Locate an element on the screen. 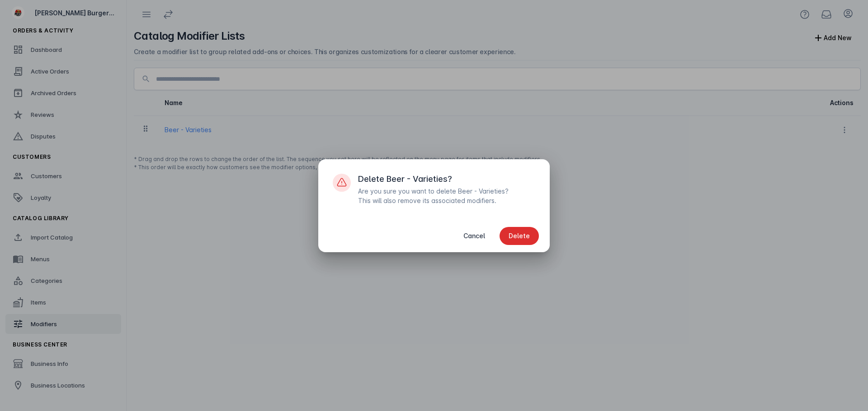  span: Cancel is located at coordinates (474, 236).